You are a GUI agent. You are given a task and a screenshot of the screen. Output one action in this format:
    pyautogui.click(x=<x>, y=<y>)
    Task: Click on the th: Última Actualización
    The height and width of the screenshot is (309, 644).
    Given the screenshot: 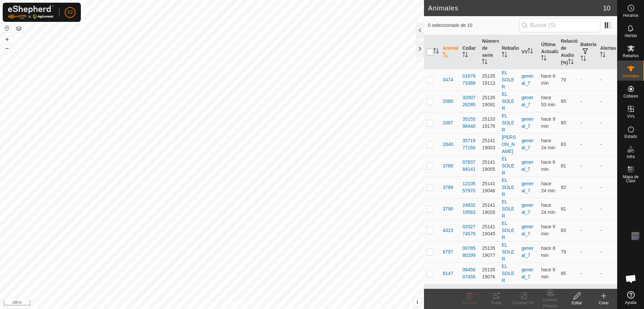 What is the action you would take?
    pyautogui.click(x=549, y=52)
    